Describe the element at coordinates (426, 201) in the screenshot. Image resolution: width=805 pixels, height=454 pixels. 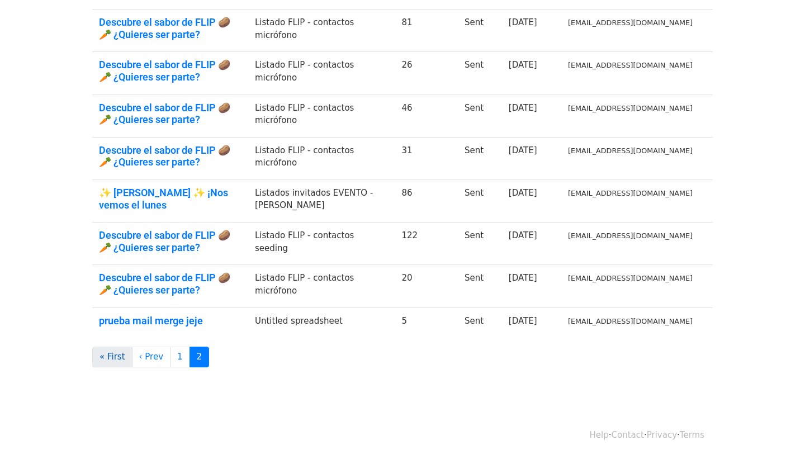
I see `td: 86` at that location.